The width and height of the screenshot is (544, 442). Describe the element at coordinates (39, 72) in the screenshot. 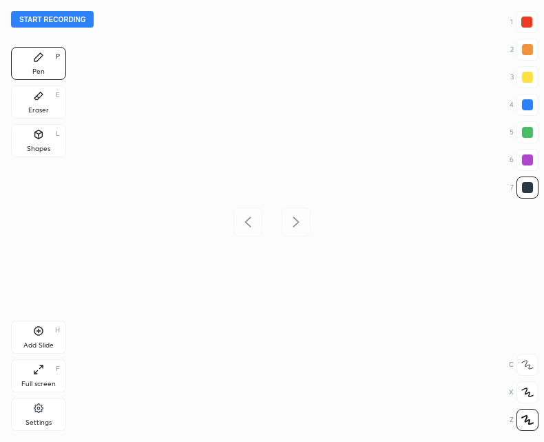

I see `div: Pen` at that location.